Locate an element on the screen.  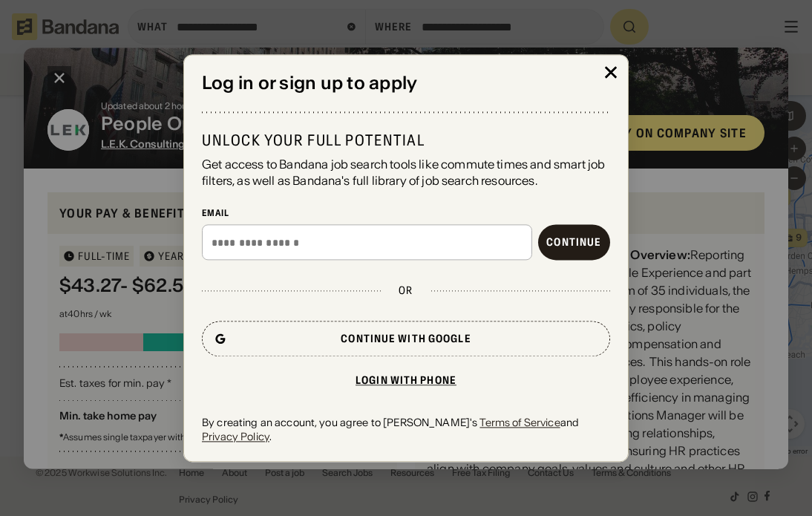
div: Log in or sign up to apply is located at coordinates (406, 83).